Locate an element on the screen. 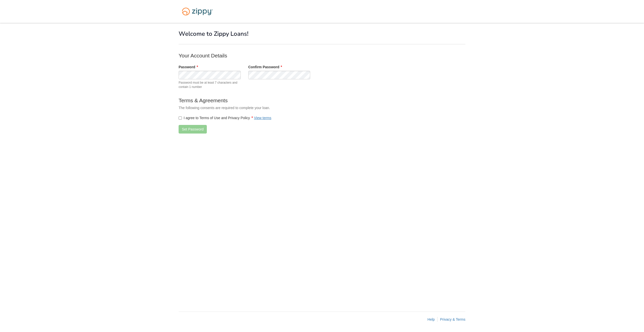 The height and width of the screenshot is (332, 644). label: Password is located at coordinates (188, 67).